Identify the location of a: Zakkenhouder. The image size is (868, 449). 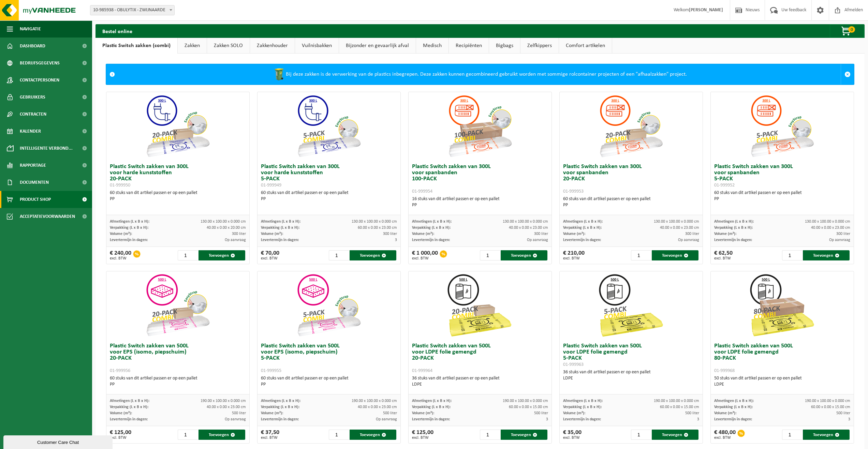
(272, 46).